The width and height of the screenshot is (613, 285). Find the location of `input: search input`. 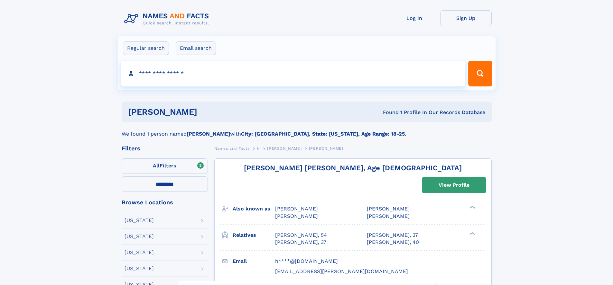

input: search input is located at coordinates (293, 74).